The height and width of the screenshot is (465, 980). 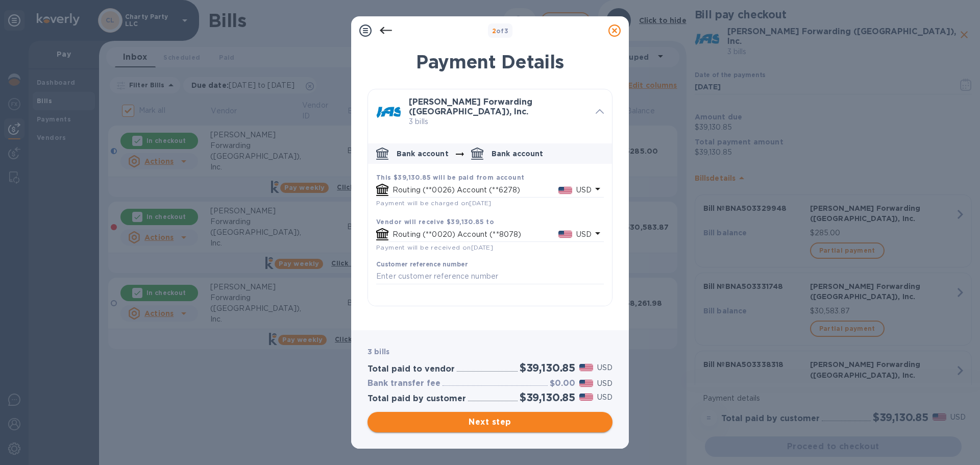 What do you see at coordinates (379, 352) in the screenshot?
I see `b: 3 bills` at bounding box center [379, 352].